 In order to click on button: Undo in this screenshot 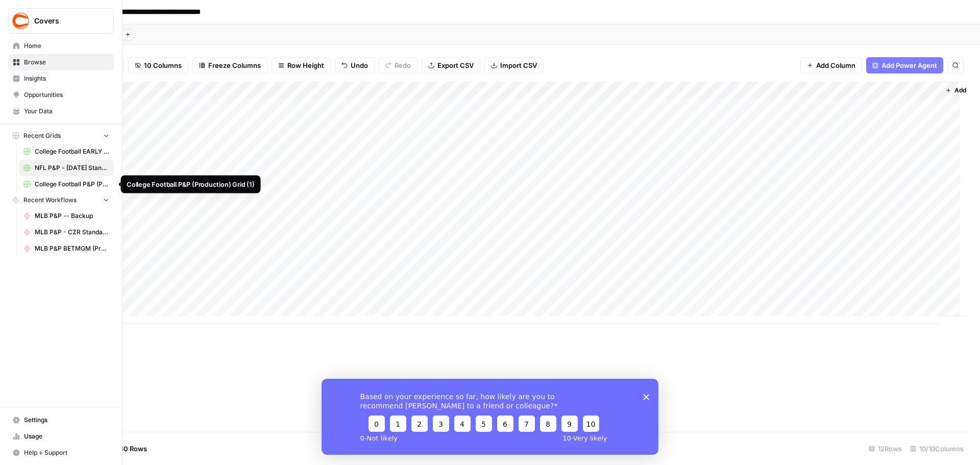, I will do `click(355, 66)`.